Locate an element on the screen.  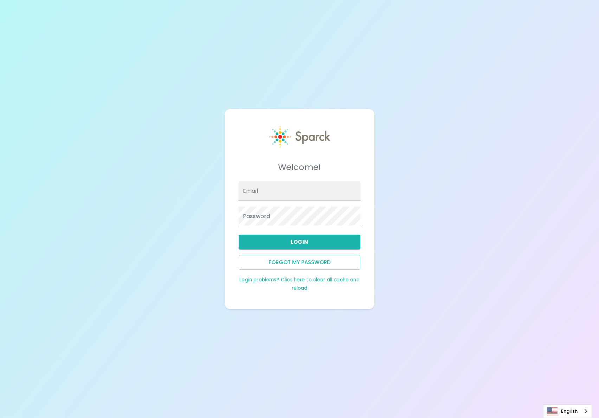
button: Forgot my password is located at coordinates (299, 263).